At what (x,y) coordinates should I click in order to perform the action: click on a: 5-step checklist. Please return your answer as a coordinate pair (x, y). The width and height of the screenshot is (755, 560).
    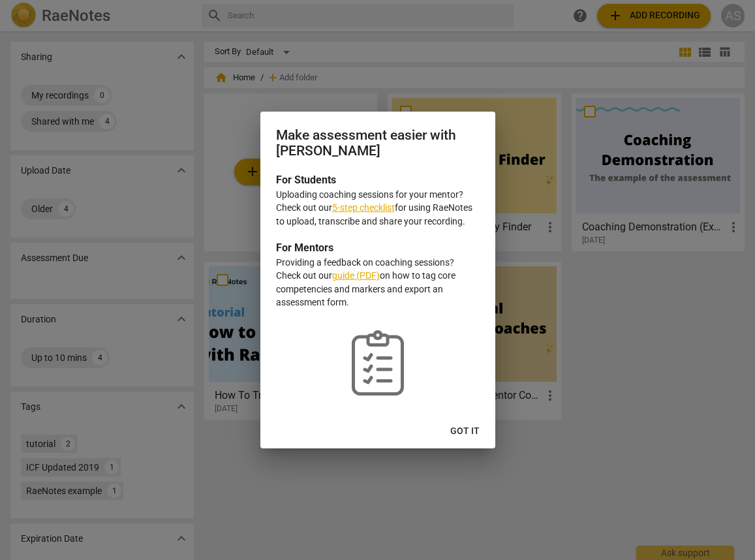
    Looking at the image, I should click on (363, 208).